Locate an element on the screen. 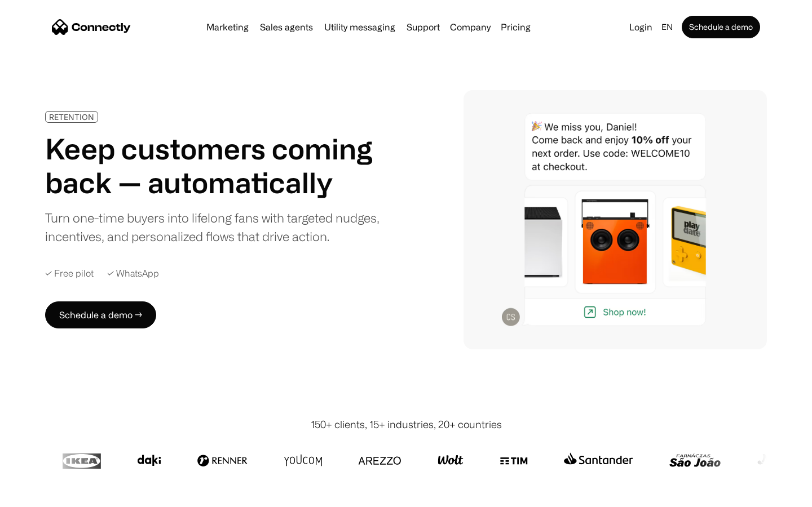 The width and height of the screenshot is (812, 507). div: Turn one-time buyers into lifelong fans with targeted nudges, incentives, and personalized flows ... is located at coordinates (217, 227).